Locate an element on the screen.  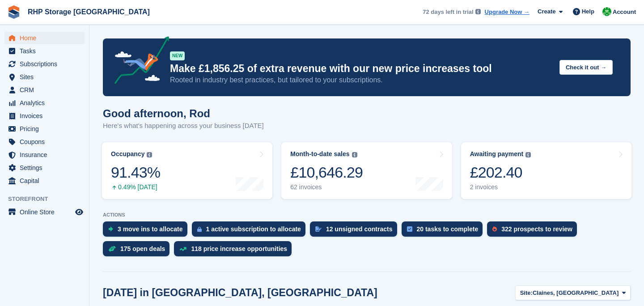
span: Sites is located at coordinates (46, 77).